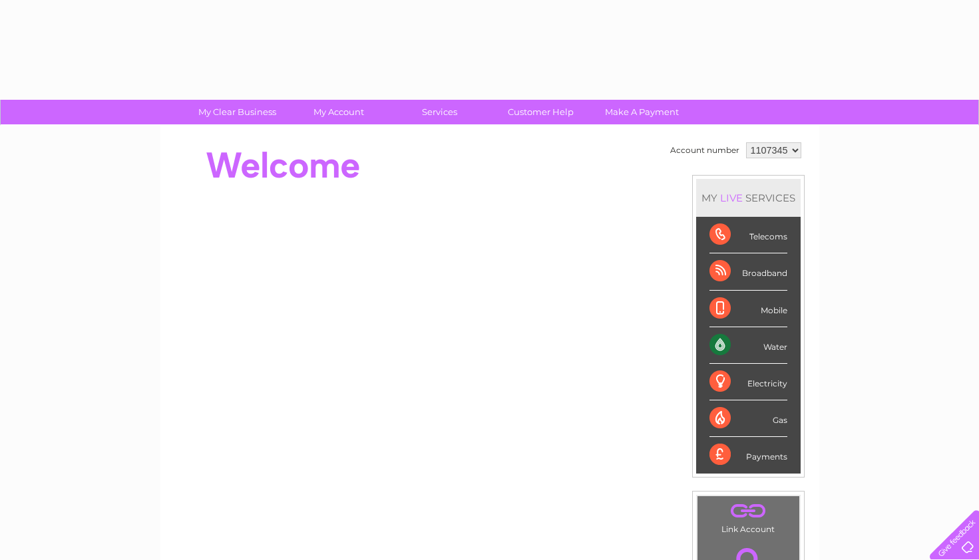 This screenshot has width=979, height=560. I want to click on div: Gas, so click(748, 418).